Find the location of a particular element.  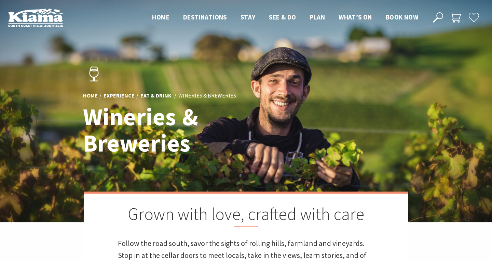

nav: Main Menu is located at coordinates (285, 17).